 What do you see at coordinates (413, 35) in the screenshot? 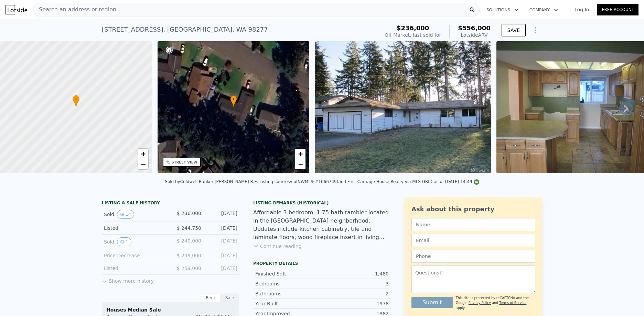
I see `div: Off Market, last sold for` at bounding box center [413, 35].